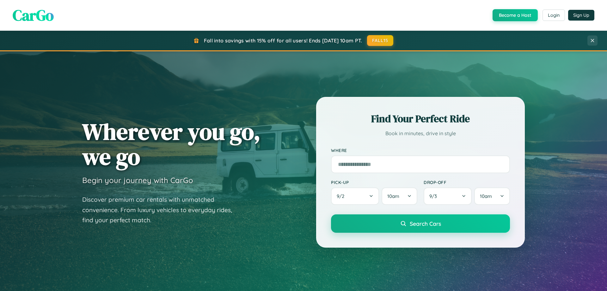 This screenshot has width=607, height=291. Describe the element at coordinates (448, 196) in the screenshot. I see `button: 9/3` at that location.